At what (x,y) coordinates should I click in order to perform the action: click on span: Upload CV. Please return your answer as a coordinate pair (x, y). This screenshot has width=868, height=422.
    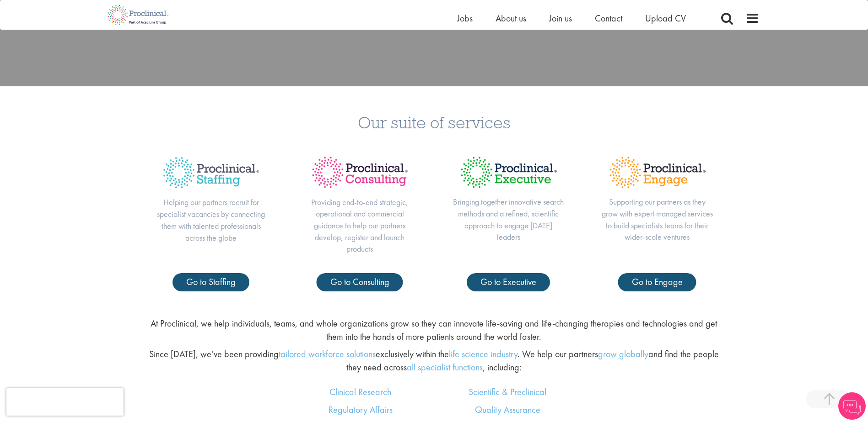
    Looking at the image, I should click on (665, 18).